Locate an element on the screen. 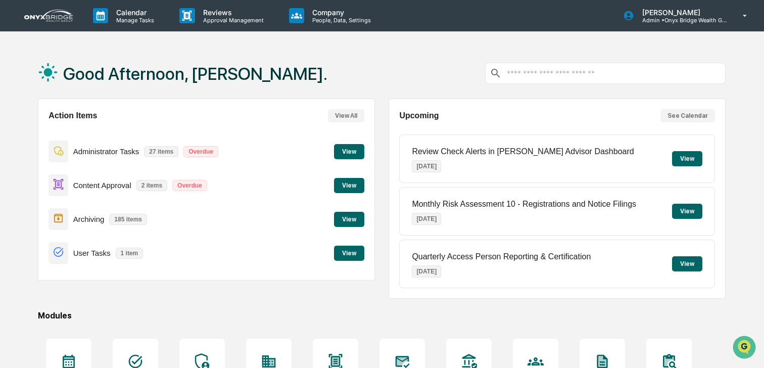 The width and height of the screenshot is (764, 368). p: Company is located at coordinates (340, 12).